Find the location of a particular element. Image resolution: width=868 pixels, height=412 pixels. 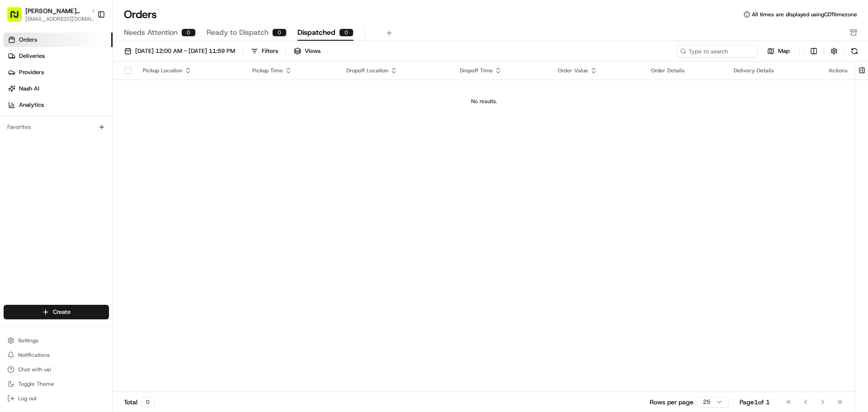

span: Log out is located at coordinates (27, 398).